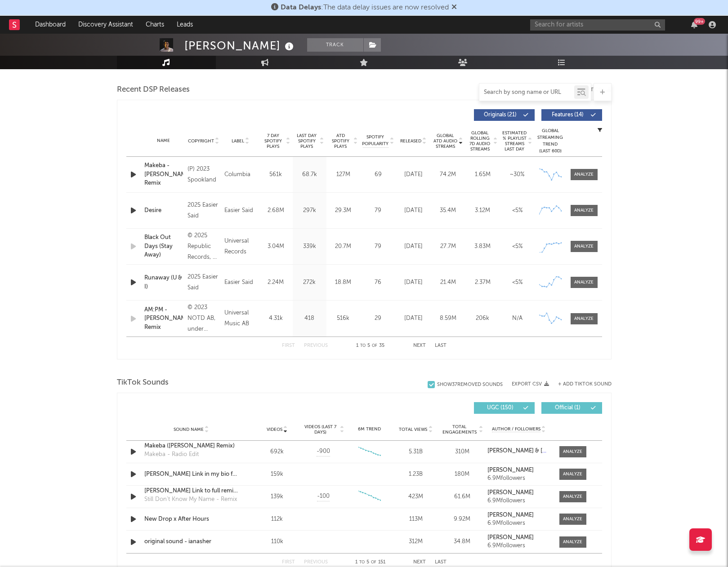 The image size is (728, 567). Describe the element at coordinates (378, 210) in the screenshot. I see `div: 79` at that location.